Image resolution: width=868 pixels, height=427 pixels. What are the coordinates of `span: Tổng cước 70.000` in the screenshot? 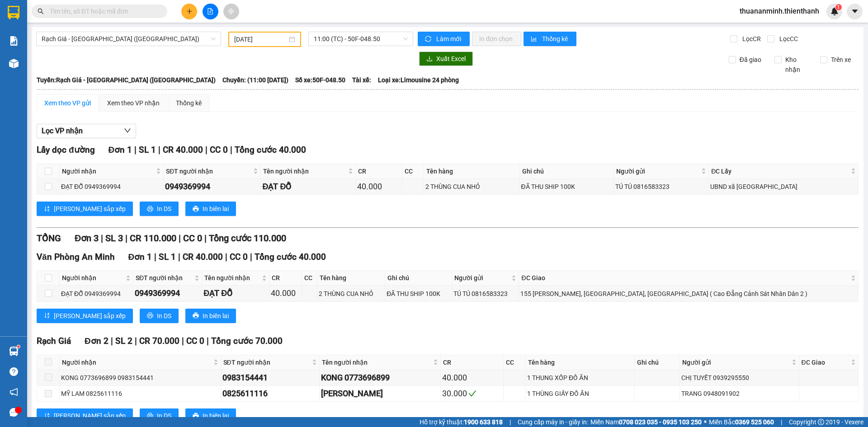 It's located at (247, 341).